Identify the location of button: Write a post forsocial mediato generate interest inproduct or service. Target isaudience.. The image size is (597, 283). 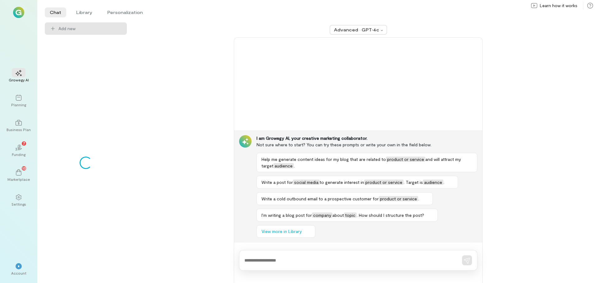
(357, 182).